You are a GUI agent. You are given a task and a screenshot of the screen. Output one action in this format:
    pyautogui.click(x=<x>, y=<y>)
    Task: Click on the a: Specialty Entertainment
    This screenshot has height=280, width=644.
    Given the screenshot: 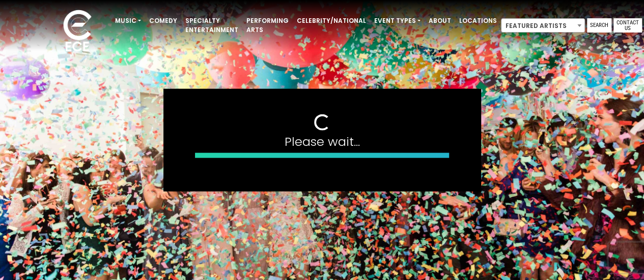 What is the action you would take?
    pyautogui.click(x=212, y=26)
    